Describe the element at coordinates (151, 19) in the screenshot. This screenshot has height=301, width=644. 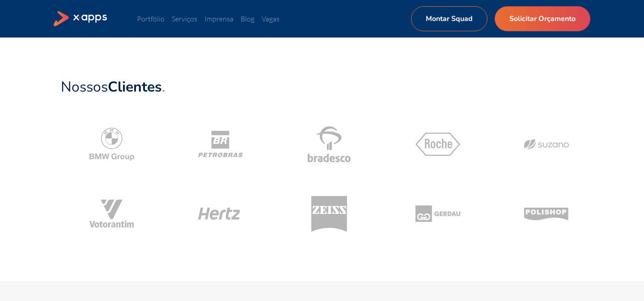
I see `a: Portfólio` at that location.